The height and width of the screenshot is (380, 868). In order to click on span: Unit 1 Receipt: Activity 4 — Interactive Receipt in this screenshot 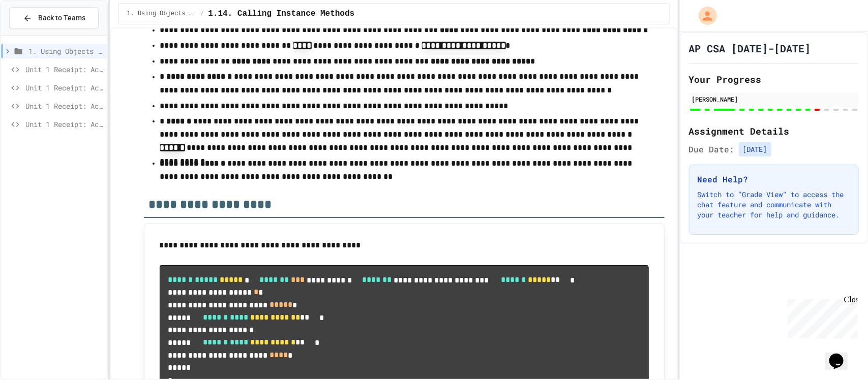, I will do `click(64, 124)`.